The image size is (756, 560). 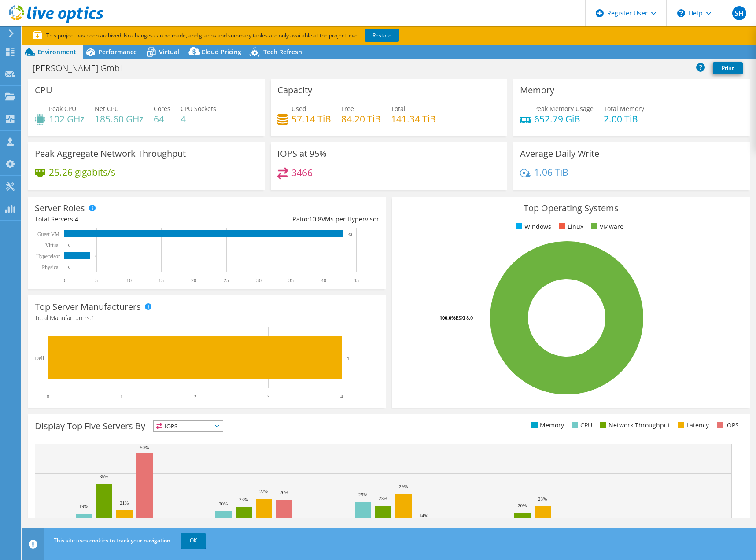 I want to click on li: Memory, so click(x=547, y=425).